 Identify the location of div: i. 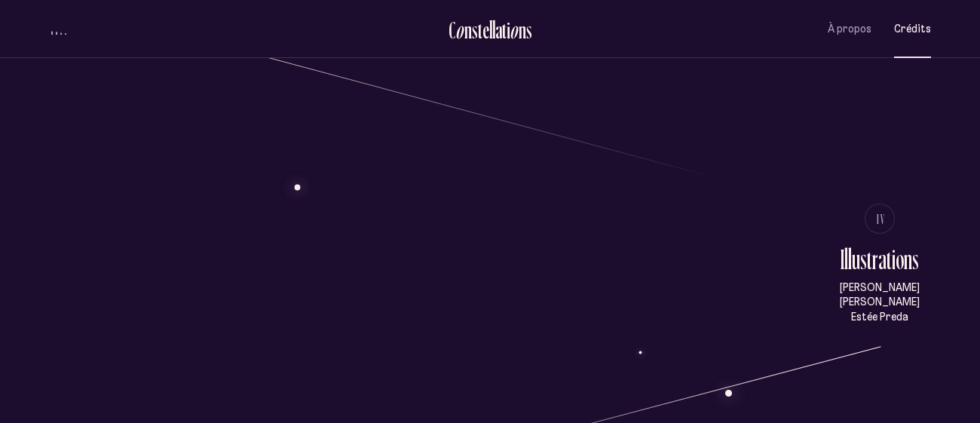
(508, 30).